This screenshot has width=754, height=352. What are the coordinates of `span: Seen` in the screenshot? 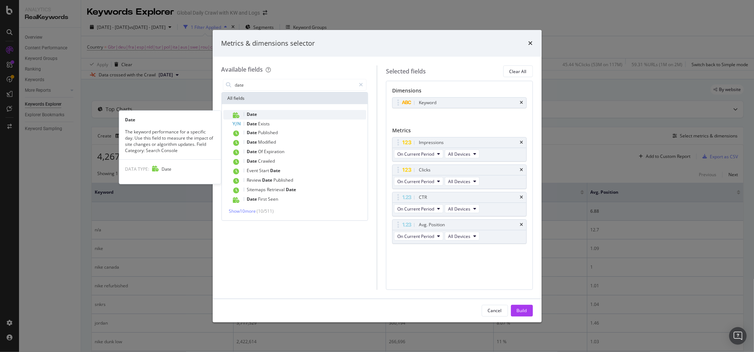 It's located at (274, 199).